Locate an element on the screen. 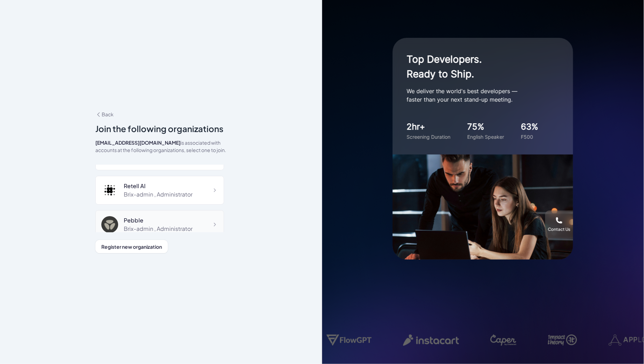  div: 63% is located at coordinates (530, 127).